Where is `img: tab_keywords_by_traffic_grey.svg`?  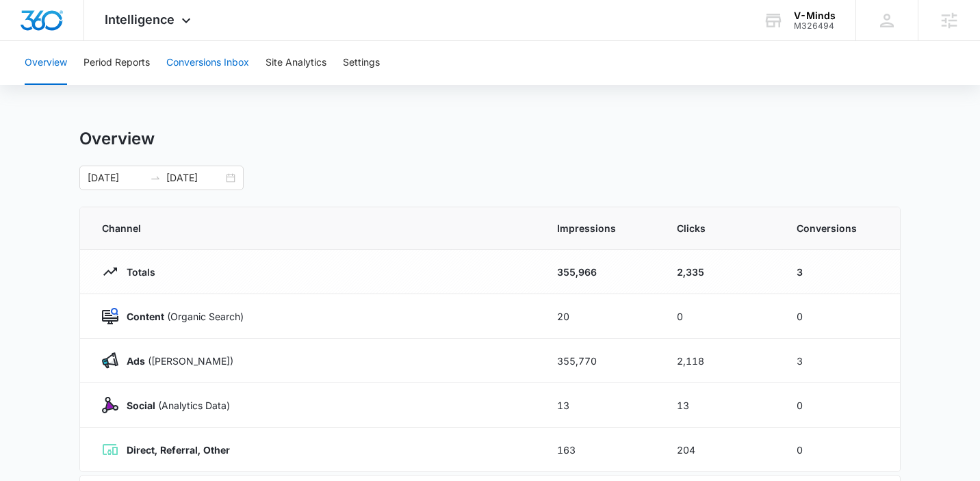 img: tab_keywords_by_traffic_grey.svg is located at coordinates (141, 85).